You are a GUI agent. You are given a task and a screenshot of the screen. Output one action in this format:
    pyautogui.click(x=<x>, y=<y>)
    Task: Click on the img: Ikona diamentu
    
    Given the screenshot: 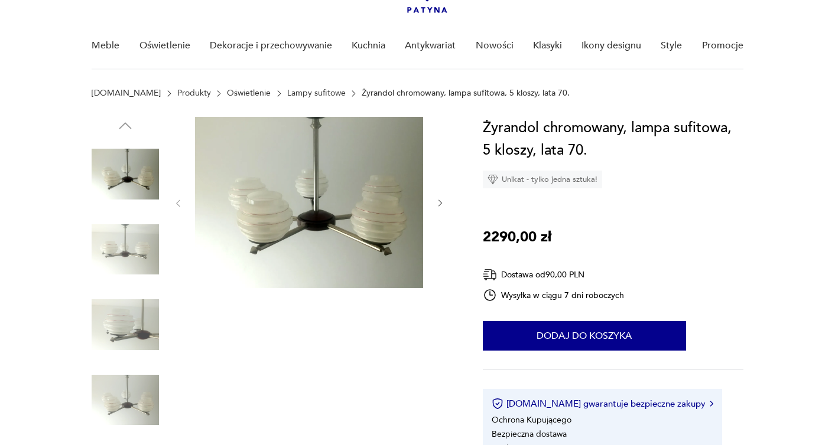 What is the action you would take?
    pyautogui.click(x=493, y=180)
    